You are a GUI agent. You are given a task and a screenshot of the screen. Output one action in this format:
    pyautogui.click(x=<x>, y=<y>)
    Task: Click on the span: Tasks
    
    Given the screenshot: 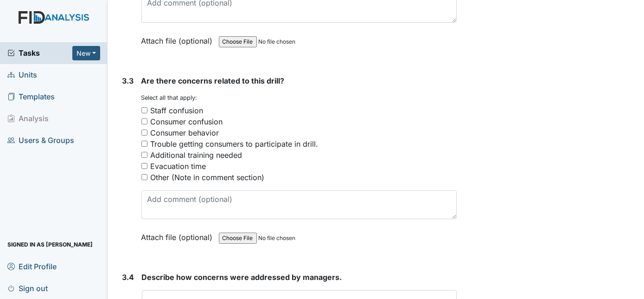 What is the action you would take?
    pyautogui.click(x=40, y=53)
    